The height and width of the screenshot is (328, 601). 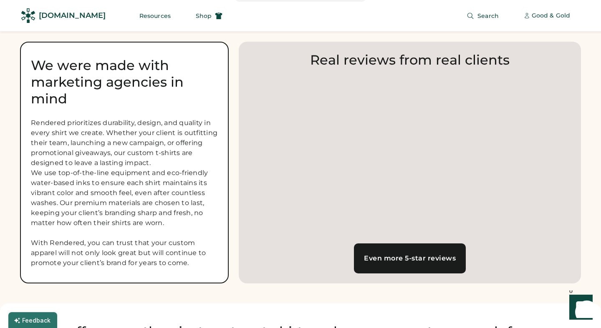 What do you see at coordinates (28, 15) in the screenshot?
I see `img: Rendered Logo - Screens` at bounding box center [28, 15].